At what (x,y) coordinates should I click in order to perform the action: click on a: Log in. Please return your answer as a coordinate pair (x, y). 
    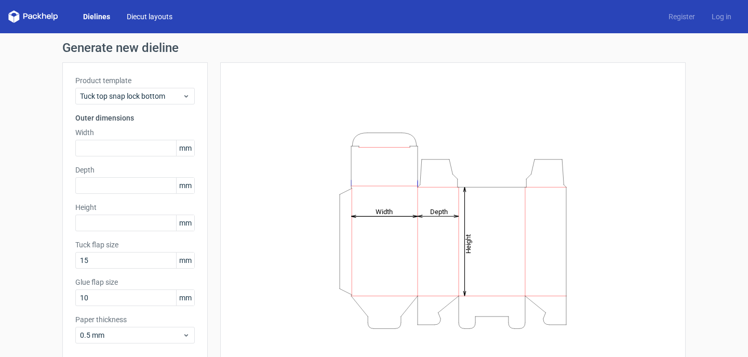
    Looking at the image, I should click on (721, 17).